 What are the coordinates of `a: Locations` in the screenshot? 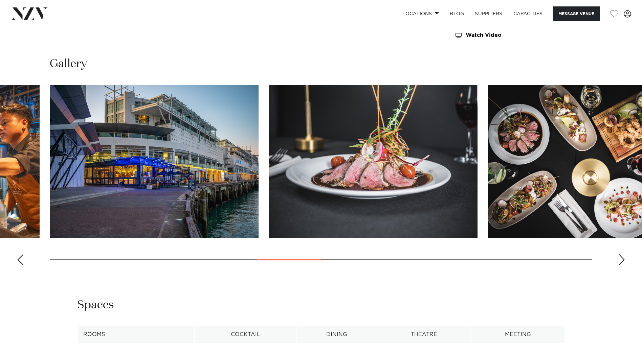 It's located at (420, 14).